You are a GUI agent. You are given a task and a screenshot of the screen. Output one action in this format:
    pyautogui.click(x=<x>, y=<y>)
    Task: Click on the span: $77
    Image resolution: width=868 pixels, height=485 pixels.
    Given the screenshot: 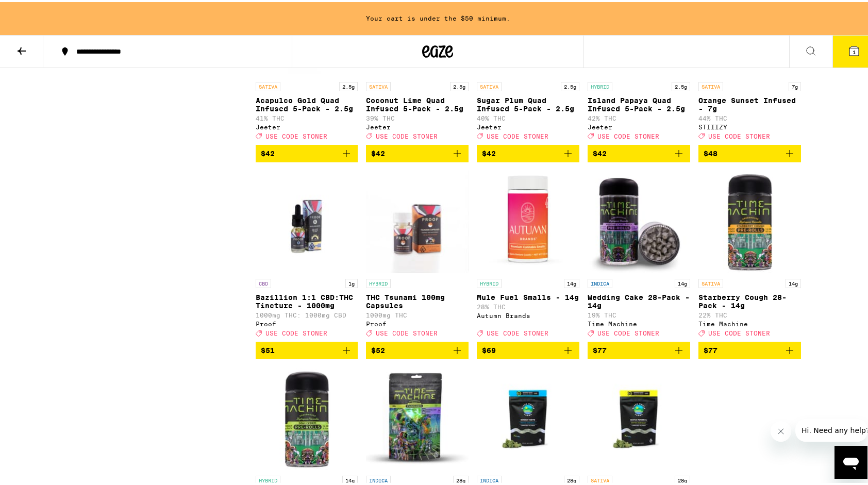 What is the action you would take?
    pyautogui.click(x=710, y=348)
    